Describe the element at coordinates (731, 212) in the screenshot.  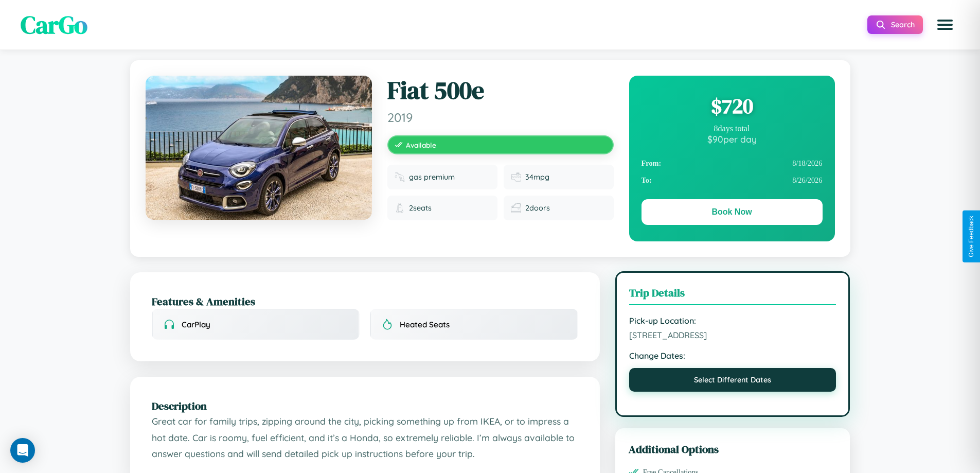
I see `button: Book Now` at that location.